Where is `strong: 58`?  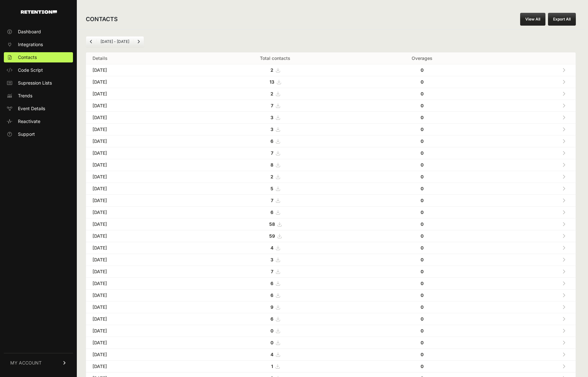
strong: 58 is located at coordinates (272, 224).